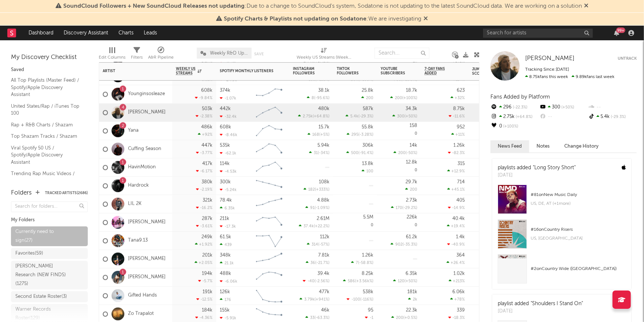 The height and width of the screenshot is (322, 644). What do you see at coordinates (322, 19) in the screenshot?
I see `span: : We are investigating` at bounding box center [322, 19].